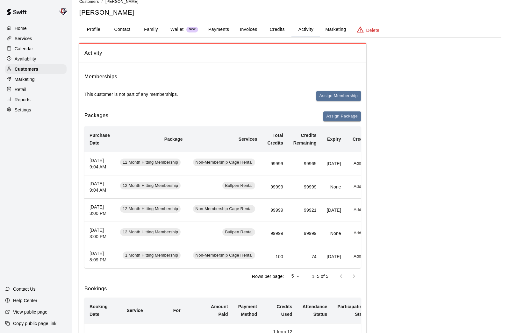 This screenshot has width=509, height=333. I want to click on p: Delete, so click(373, 30).